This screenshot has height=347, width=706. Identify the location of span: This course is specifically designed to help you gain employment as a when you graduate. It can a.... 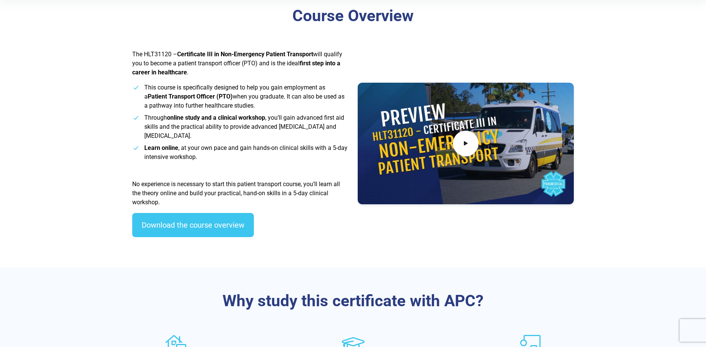
(245, 96).